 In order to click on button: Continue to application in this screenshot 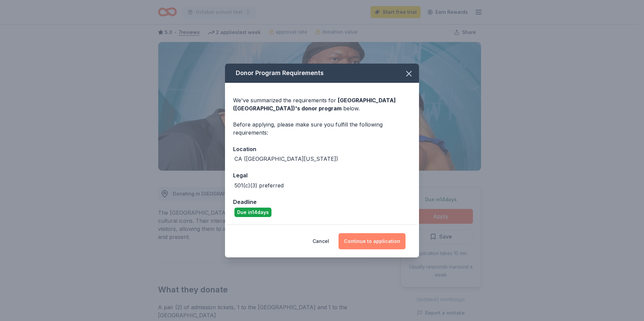, I will do `click(372, 241)`.